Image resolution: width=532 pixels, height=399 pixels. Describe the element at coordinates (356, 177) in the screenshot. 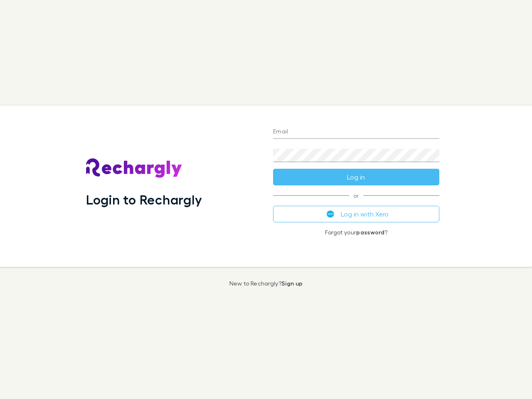

I see `button: Log in` at that location.